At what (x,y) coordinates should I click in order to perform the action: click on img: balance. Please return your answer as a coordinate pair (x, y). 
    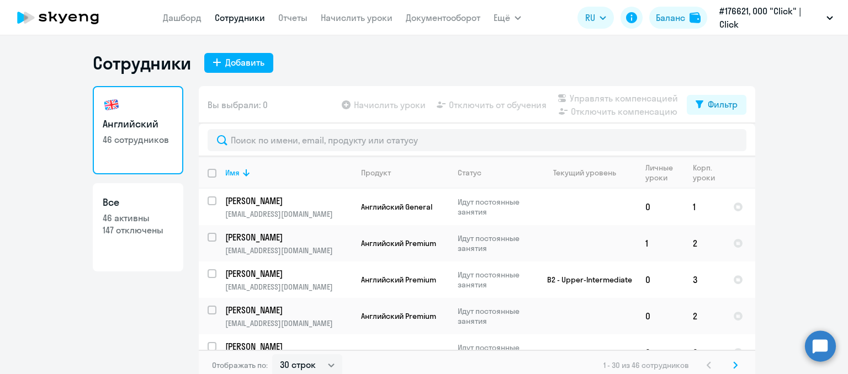
    Looking at the image, I should click on (695, 18).